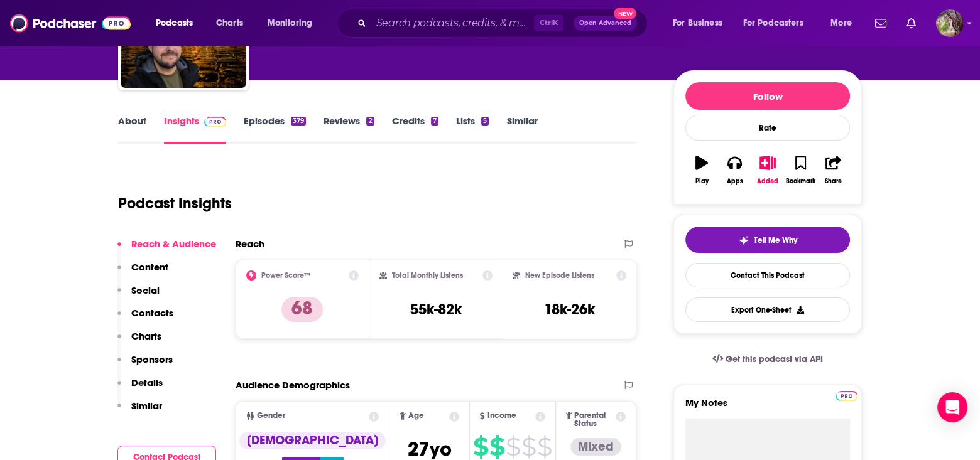  What do you see at coordinates (139, 411) in the screenshot?
I see `button: Similar` at bounding box center [139, 411].